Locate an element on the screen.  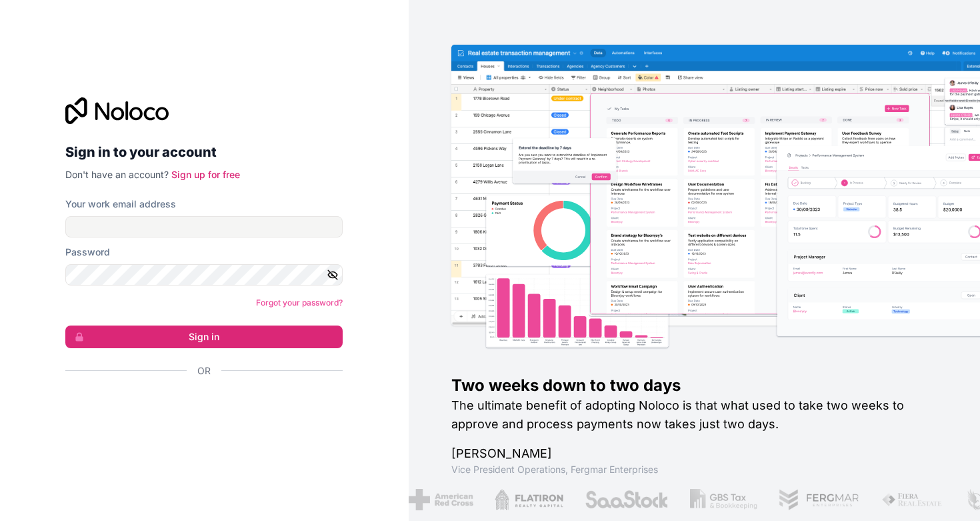
img: /assets/gbstax-C-GtDUiK.png is located at coordinates (724, 500).